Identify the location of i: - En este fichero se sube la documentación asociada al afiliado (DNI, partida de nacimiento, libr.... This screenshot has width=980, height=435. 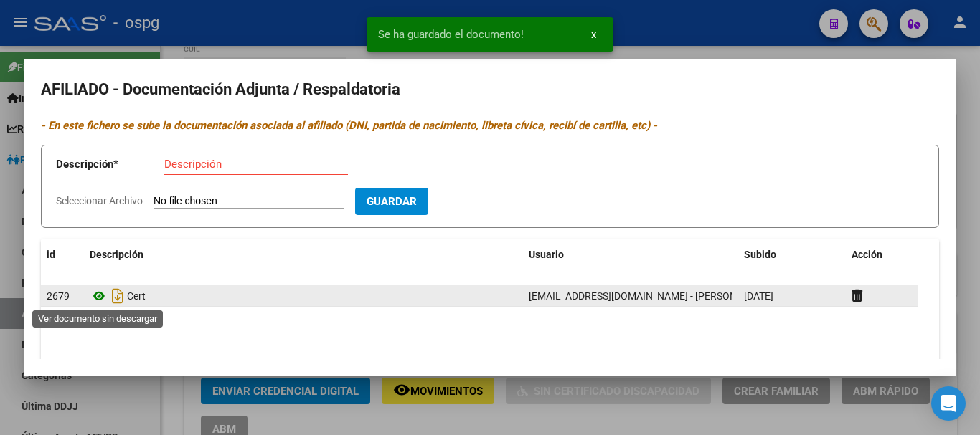
(349, 126).